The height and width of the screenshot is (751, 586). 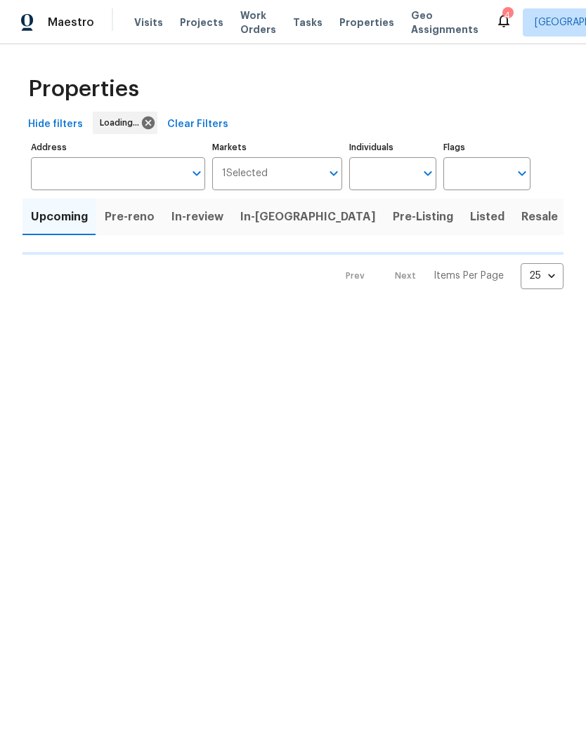 What do you see at coordinates (125, 123) in the screenshot?
I see `div: Loading...` at bounding box center [125, 123].